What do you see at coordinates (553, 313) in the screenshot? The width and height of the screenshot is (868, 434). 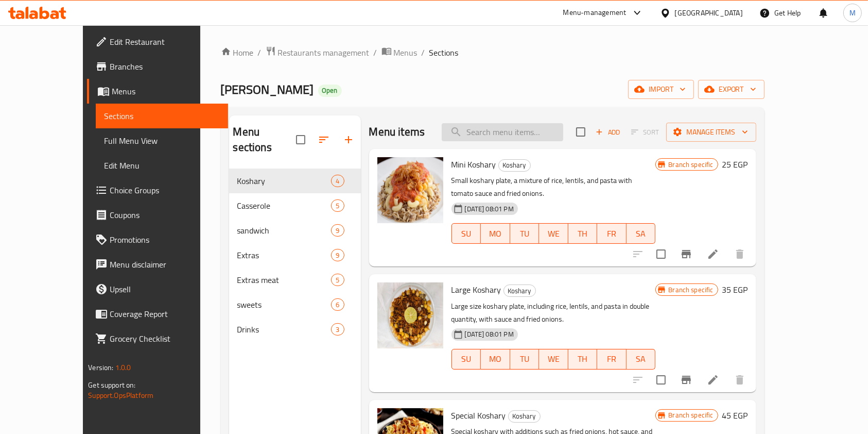 I see `p: Large size koshary plate, including rice, lentils, and pasta in double quantity, with sauce and f...` at bounding box center [553, 313].